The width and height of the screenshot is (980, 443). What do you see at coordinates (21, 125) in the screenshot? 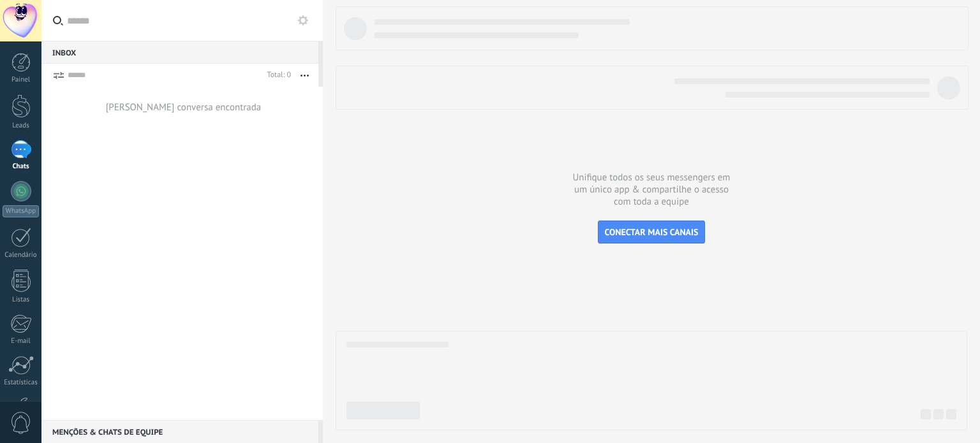
I see `div: Leads` at bounding box center [21, 125].